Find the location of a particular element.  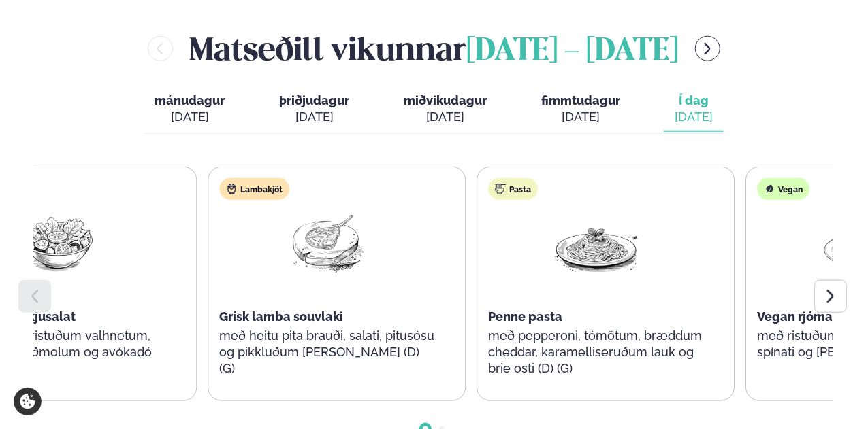

p: með pepperoni, tómötum, bræddum cheddar, karamelliseruðum lauk og brie osti (D) (G) is located at coordinates (596, 352).